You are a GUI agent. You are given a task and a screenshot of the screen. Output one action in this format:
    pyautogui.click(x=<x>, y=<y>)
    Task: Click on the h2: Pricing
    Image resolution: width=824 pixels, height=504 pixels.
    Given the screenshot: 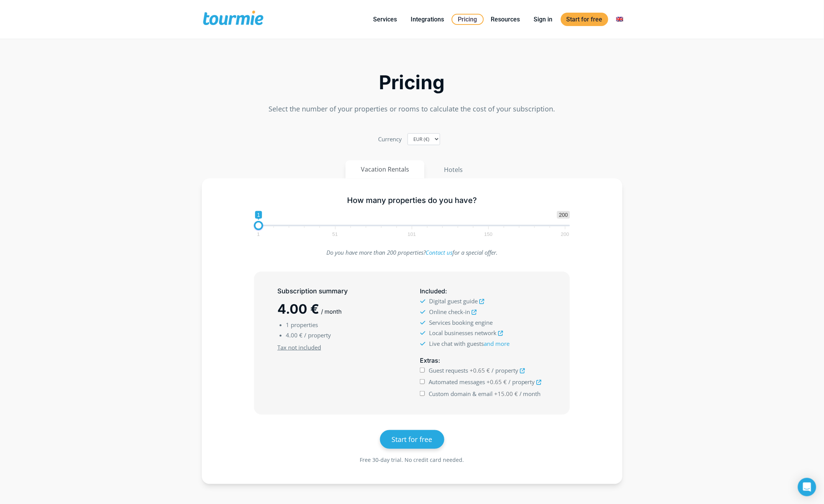 What is the action you would take?
    pyautogui.click(x=412, y=82)
    